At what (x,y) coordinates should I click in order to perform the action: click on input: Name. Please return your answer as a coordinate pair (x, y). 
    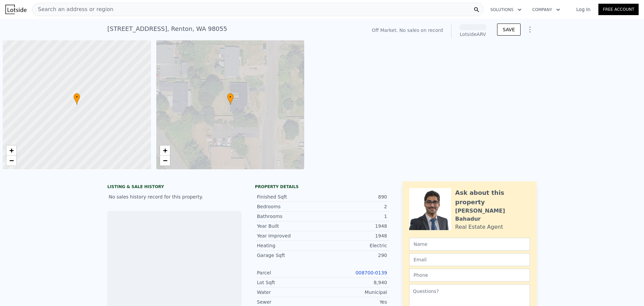
    Looking at the image, I should click on (470, 244).